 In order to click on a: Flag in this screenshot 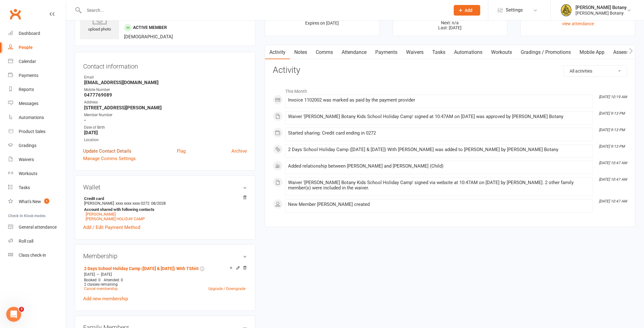, I will do `click(181, 151)`.